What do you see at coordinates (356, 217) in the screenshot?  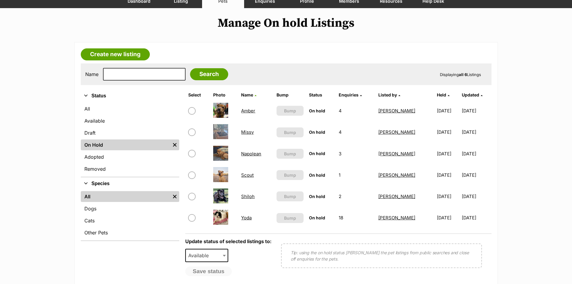 I see `td: 18` at bounding box center [356, 217].